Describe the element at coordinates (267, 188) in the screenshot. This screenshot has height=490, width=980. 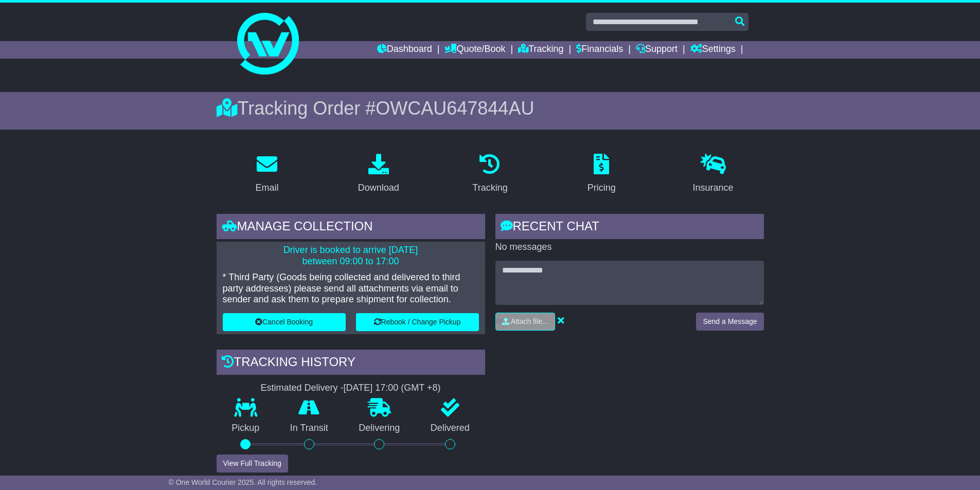
I see `div: Email` at that location.